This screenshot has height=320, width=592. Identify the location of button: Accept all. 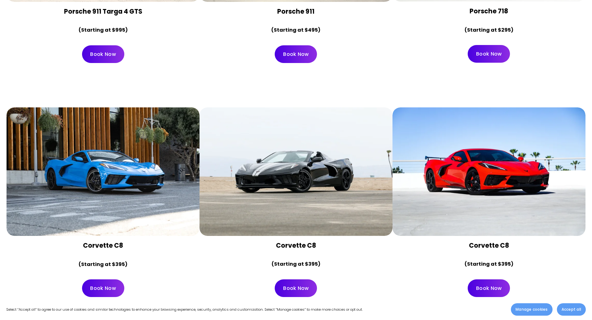
(571, 310).